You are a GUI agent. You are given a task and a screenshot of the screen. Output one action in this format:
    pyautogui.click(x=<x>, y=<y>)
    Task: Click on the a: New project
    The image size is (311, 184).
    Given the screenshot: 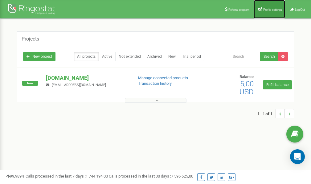 What is the action you would take?
    pyautogui.click(x=39, y=57)
    